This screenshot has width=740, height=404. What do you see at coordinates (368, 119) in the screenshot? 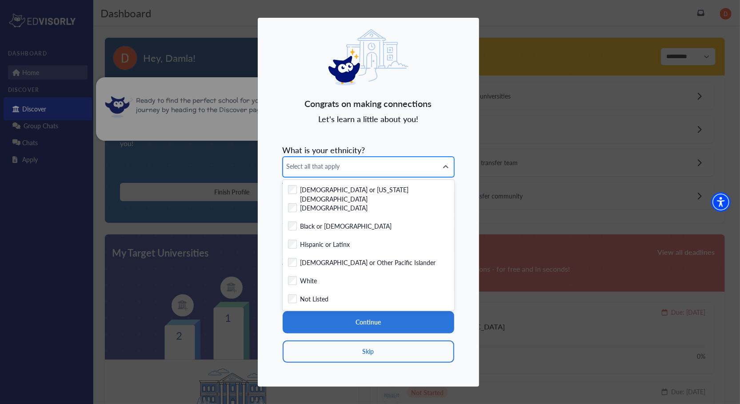
I see `span: Let's learn a little about you!` at bounding box center [368, 119].